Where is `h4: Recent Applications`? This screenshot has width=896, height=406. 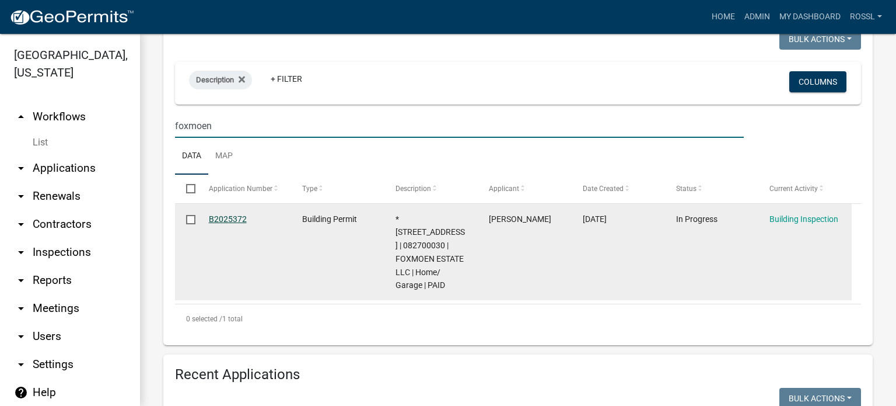
h4: Recent Applications is located at coordinates (518, 374).